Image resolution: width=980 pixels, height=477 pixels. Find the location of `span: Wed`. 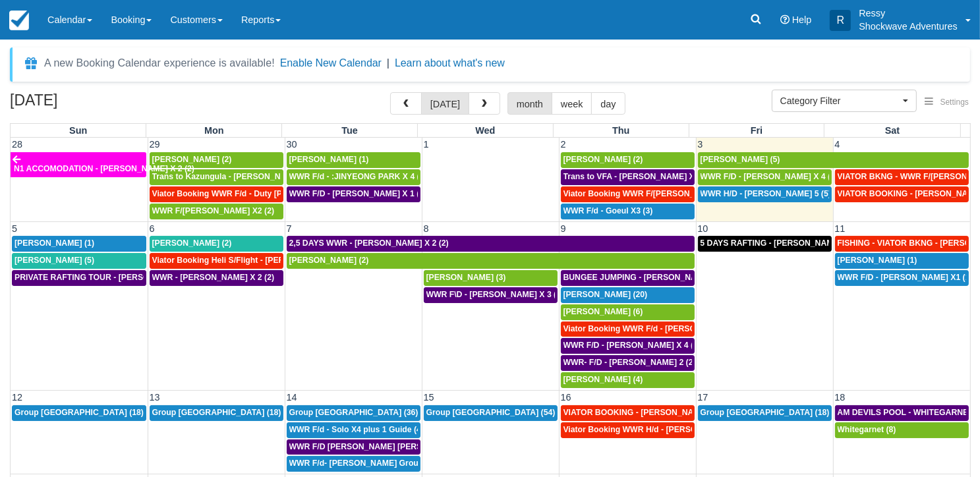

span: Wed is located at coordinates (485, 130).